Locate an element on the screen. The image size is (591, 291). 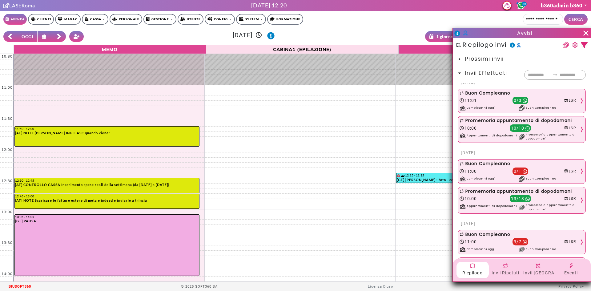
span: Prossimi invii is located at coordinates (484, 59).